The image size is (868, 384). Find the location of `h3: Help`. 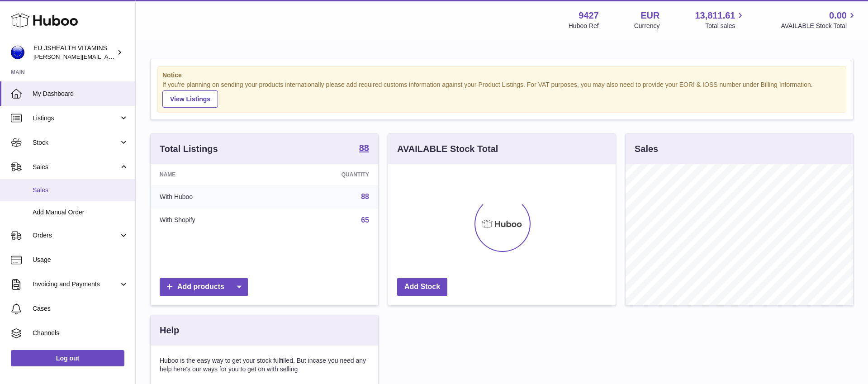

h3: Help is located at coordinates (169, 331).